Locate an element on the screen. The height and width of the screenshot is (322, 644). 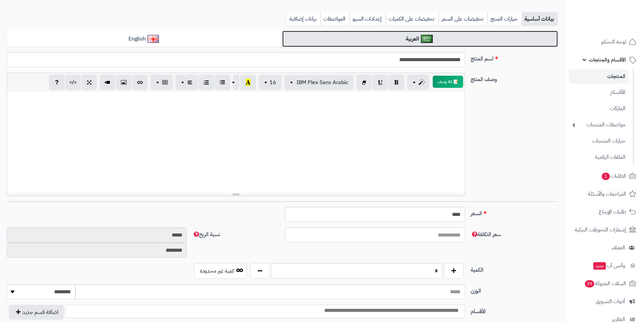
img: العربية is located at coordinates (427, 39).